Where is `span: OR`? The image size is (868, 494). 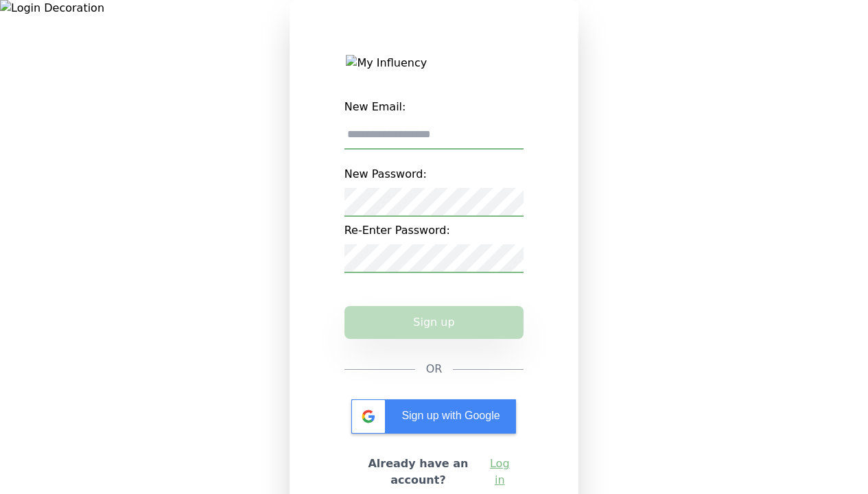 span: OR is located at coordinates (434, 369).